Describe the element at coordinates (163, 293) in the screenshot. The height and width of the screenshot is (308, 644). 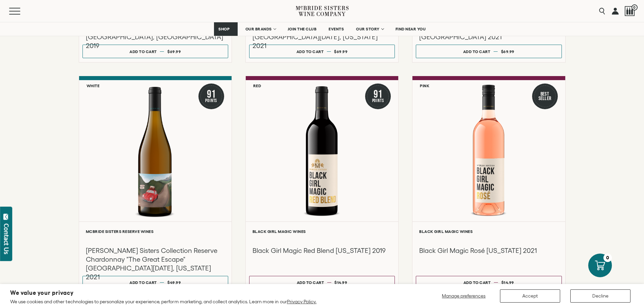
I see `h2: We value your privacy` at that location.